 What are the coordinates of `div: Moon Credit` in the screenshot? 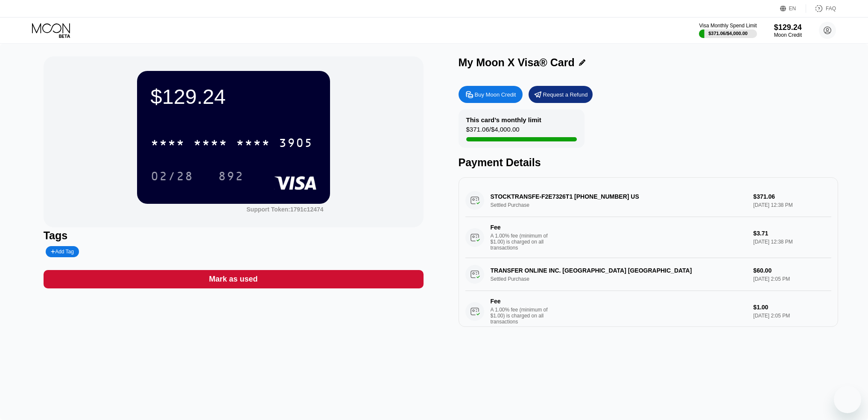 It's located at (788, 35).